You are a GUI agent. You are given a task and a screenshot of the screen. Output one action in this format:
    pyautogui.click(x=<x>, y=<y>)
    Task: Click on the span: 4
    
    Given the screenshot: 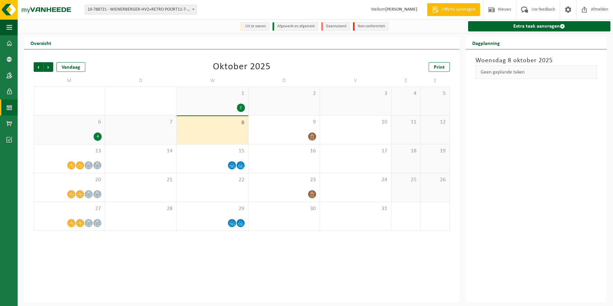 What is the action you would take?
    pyautogui.click(x=406, y=94)
    